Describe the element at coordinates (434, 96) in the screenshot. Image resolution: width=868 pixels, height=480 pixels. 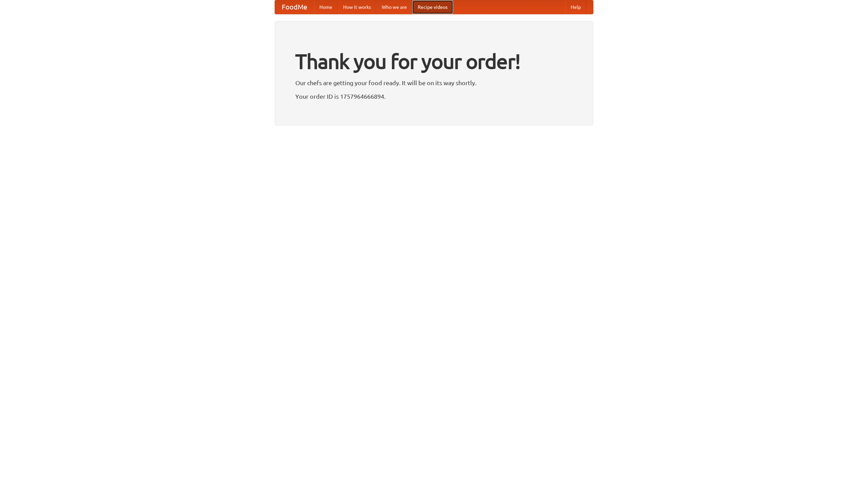
I see `p: Your order ID is 1757964666894.` at that location.